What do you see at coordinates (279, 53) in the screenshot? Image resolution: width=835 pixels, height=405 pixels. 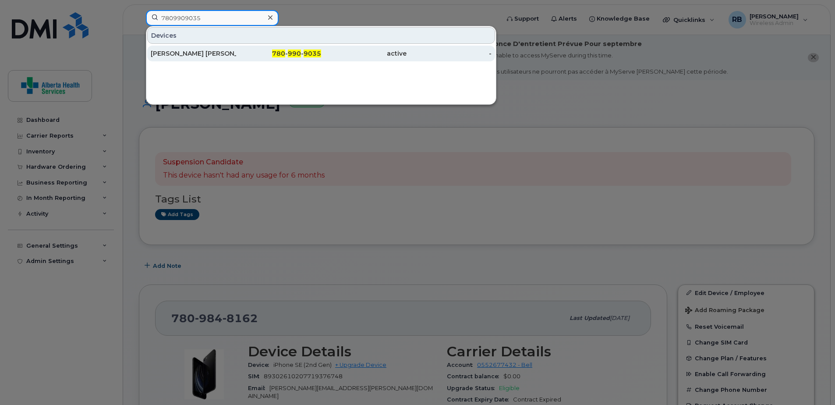 I see `span: 780` at bounding box center [279, 53].